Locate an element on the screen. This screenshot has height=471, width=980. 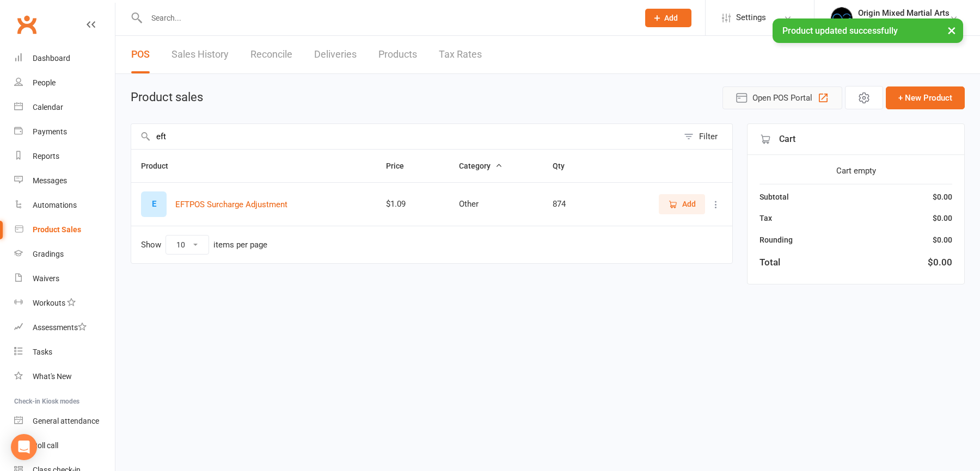
a: General attendance kiosk mode is located at coordinates (65, 421).